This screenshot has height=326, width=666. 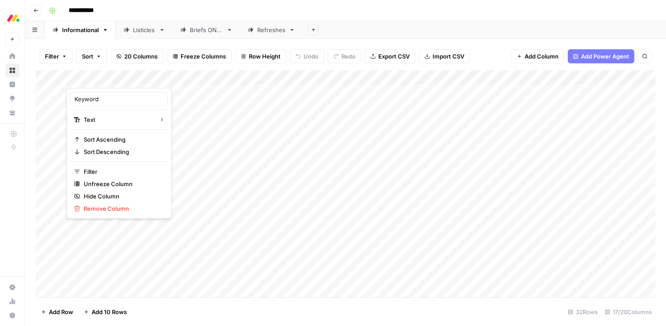 I want to click on a: Usage, so click(x=12, y=302).